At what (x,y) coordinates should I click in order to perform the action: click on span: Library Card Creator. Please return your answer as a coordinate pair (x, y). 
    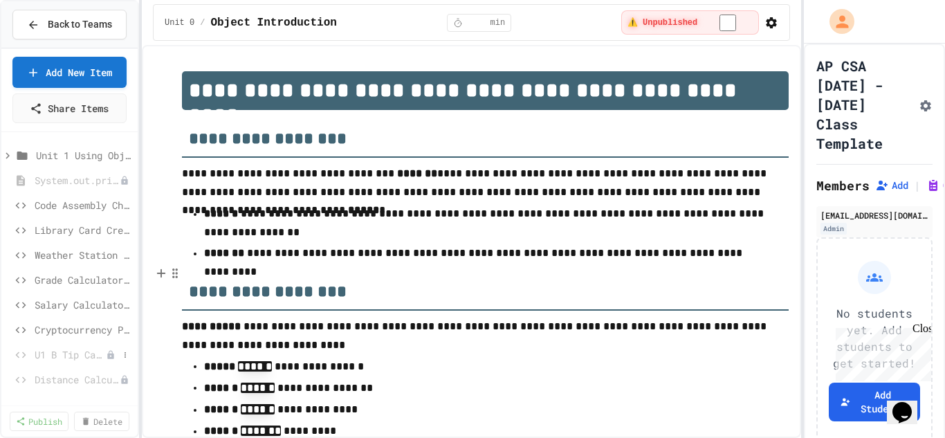
    Looking at the image, I should click on (83, 230).